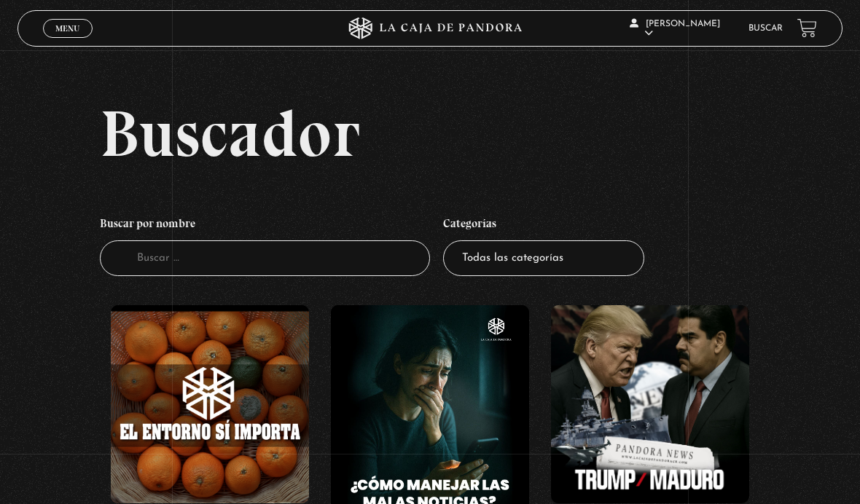 Image resolution: width=860 pixels, height=504 pixels. I want to click on h4: Buscar por nombre, so click(265, 225).